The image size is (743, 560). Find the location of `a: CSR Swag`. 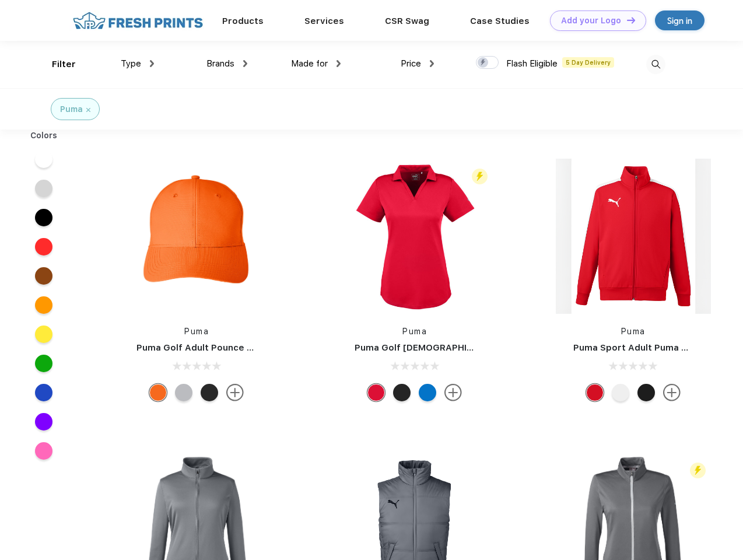

a: CSR Swag is located at coordinates (407, 21).